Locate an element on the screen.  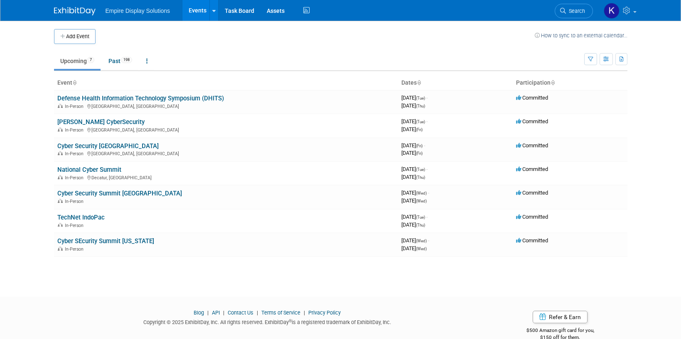
a: Terms of Service is located at coordinates (281, 313).